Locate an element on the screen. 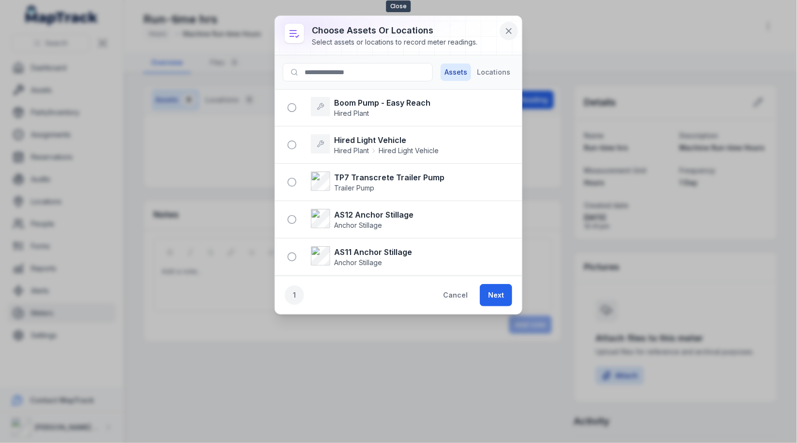 The height and width of the screenshot is (443, 797). strong: Hired Light Vehicle is located at coordinates (386, 140).